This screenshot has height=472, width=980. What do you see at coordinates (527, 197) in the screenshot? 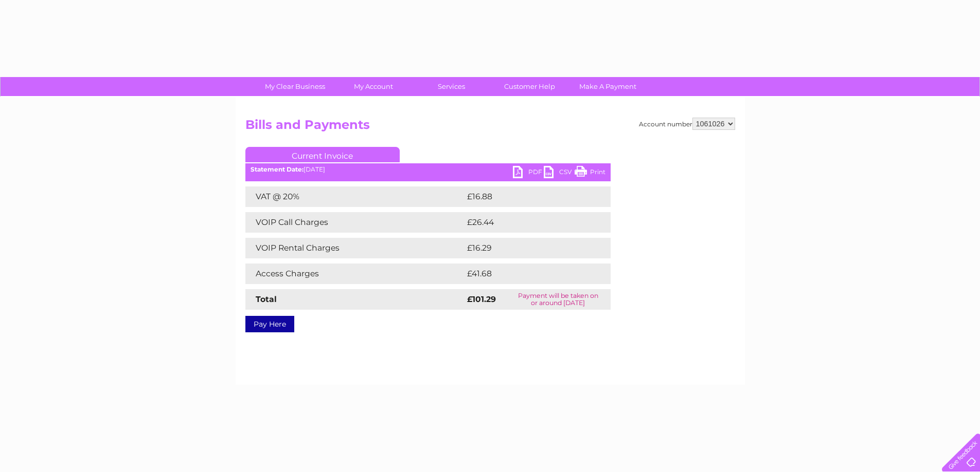
I see `td: £16.88` at bounding box center [527, 197].